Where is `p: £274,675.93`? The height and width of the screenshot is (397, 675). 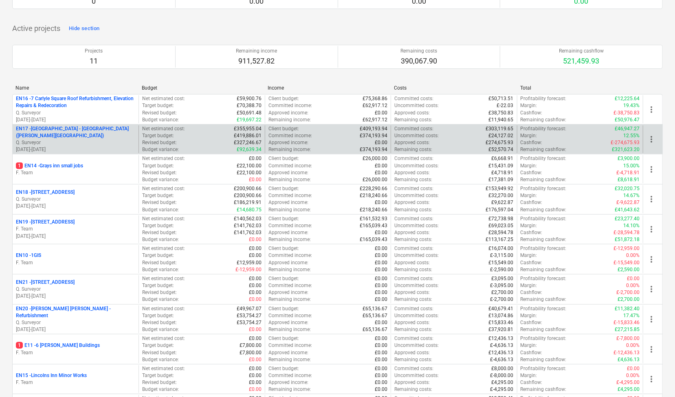
p: £274,675.93 is located at coordinates (500, 143).